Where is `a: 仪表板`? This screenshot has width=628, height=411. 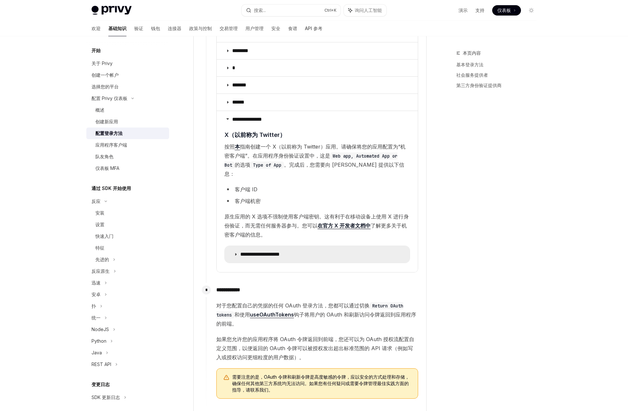 a: 仪表板 is located at coordinates (506, 10).